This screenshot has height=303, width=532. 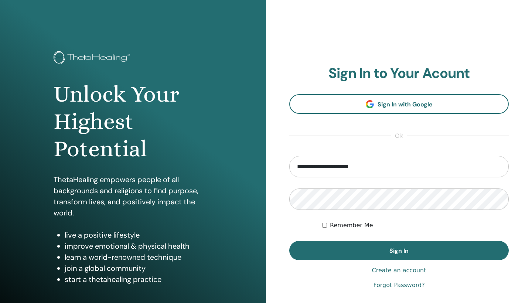 I want to click on span: or, so click(x=399, y=136).